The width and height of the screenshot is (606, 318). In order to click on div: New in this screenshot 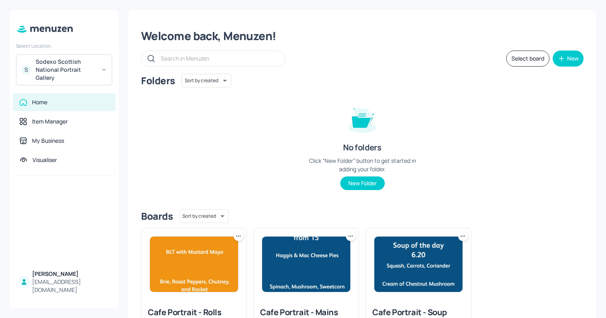, I will do `click(573, 59)`.